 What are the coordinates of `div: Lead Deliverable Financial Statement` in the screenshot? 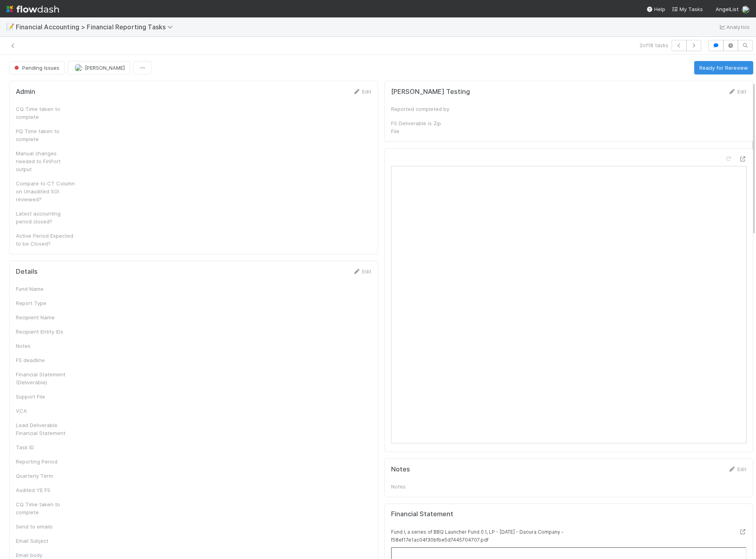 It's located at (46, 429).